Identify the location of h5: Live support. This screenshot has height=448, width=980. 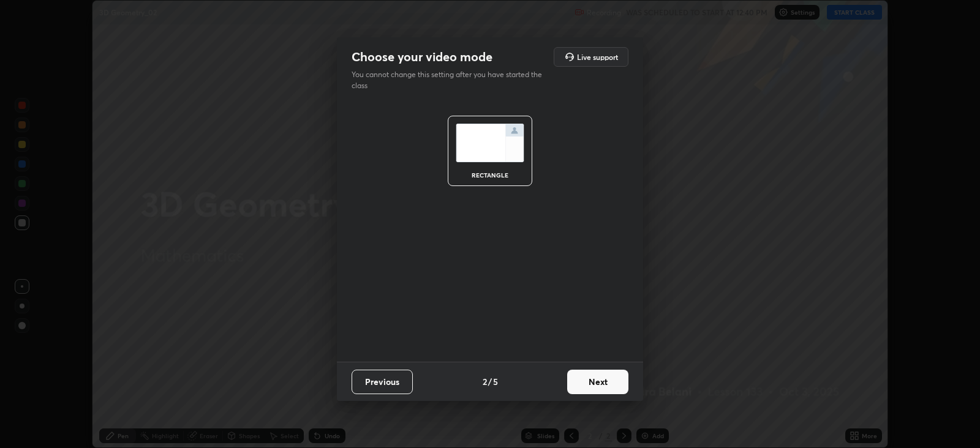
(597, 57).